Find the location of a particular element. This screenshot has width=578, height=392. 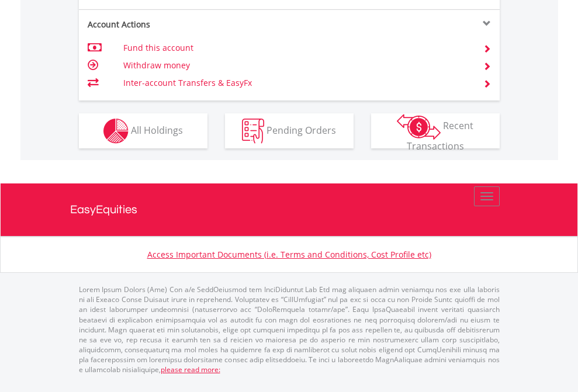

td: Fund this account is located at coordinates (296, 48).